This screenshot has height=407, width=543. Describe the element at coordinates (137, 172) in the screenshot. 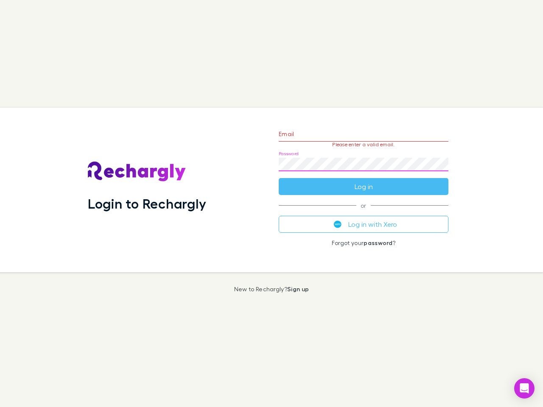

I see `img: Rechargly's Logo` at that location.